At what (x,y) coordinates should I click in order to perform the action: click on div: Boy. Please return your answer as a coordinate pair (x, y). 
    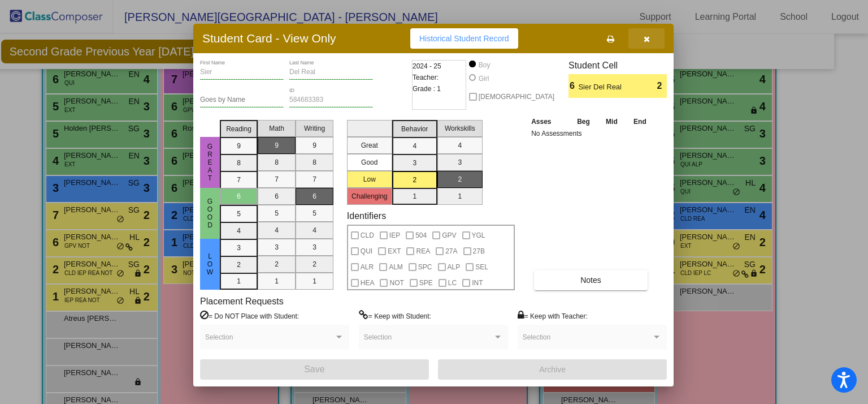
    Looking at the image, I should click on (484, 65).